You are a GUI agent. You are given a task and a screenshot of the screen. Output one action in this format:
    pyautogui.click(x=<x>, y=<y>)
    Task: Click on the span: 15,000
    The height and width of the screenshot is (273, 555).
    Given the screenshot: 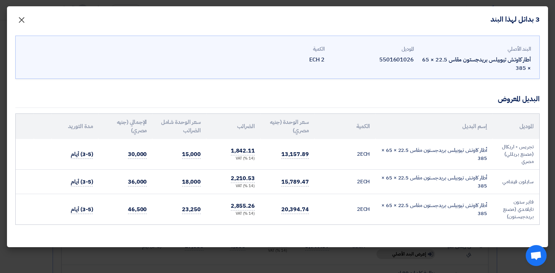 What is the action you would take?
    pyautogui.click(x=192, y=154)
    